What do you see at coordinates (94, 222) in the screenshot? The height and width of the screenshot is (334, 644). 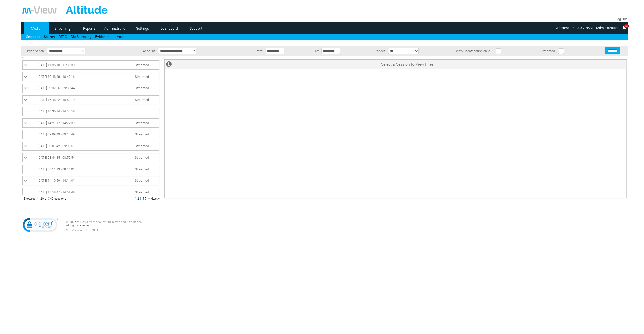 I see `a: m-View Live Video Pty Ltd` at bounding box center [94, 222].